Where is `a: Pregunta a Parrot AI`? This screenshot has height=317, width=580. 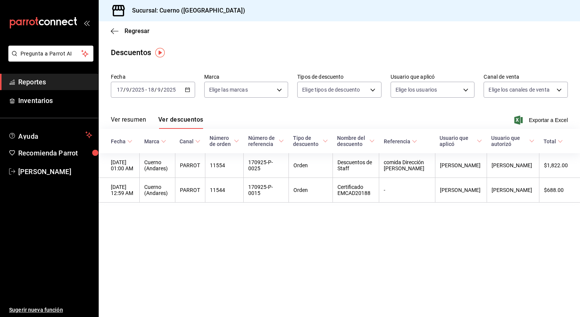
a: Pregunta a Parrot AI is located at coordinates (49, 59).